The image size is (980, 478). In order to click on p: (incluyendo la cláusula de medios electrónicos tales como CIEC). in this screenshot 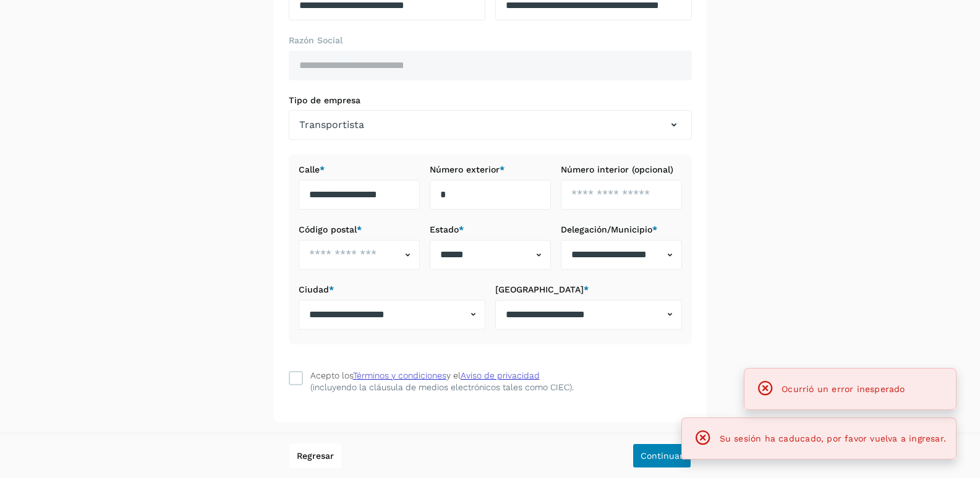, I will do `click(442, 388)`.